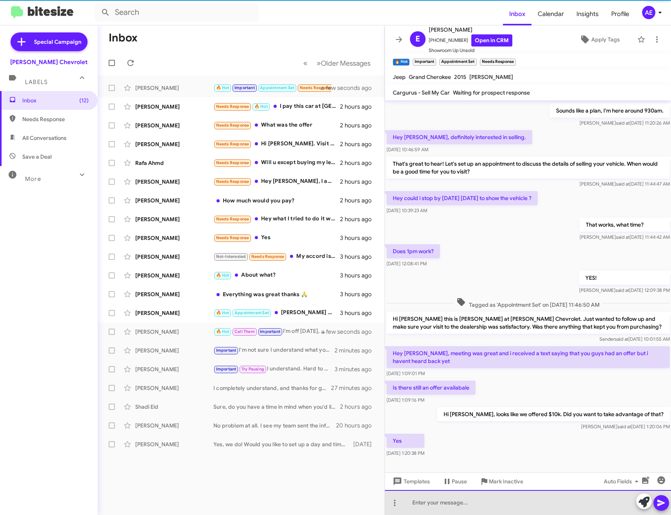 The height and width of the screenshot is (515, 671). I want to click on div: My accord is flawless, so click(277, 256).